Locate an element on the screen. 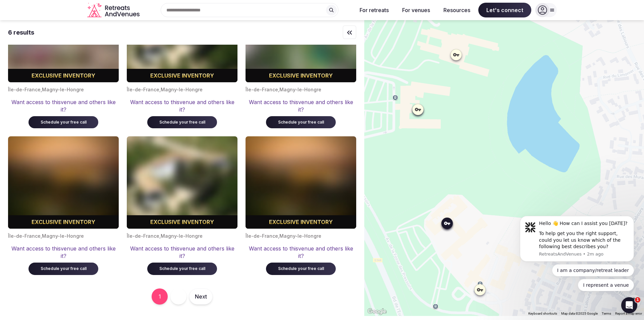 This screenshot has width=644, height=320. img: Profile image for RetreatsAndVenues is located at coordinates (20, 18).